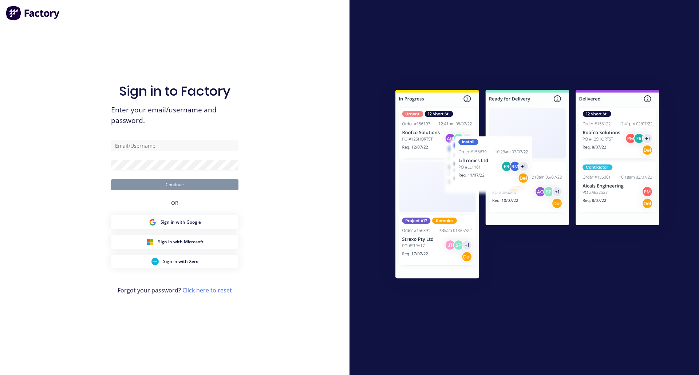 This screenshot has height=375, width=699. Describe the element at coordinates (175, 262) in the screenshot. I see `button: Xero Sign inSign in with Xero` at that location.